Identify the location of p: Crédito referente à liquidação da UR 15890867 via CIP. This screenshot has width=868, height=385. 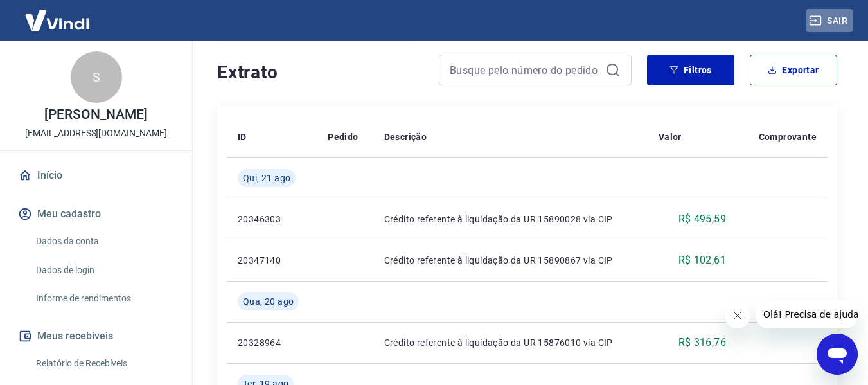
(510, 261).